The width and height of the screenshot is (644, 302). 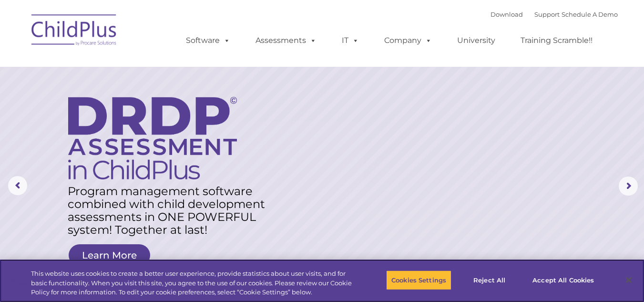 What do you see at coordinates (556, 41) in the screenshot?
I see `a: Training Scramble!!` at bounding box center [556, 41].